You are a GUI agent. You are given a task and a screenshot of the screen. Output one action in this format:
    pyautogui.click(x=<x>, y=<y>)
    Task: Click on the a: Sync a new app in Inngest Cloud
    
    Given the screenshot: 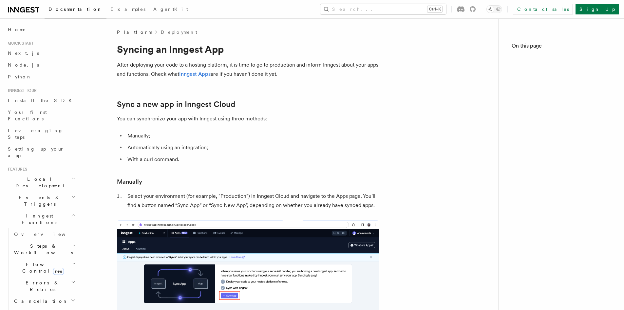 What is the action you would take?
    pyautogui.click(x=176, y=104)
    